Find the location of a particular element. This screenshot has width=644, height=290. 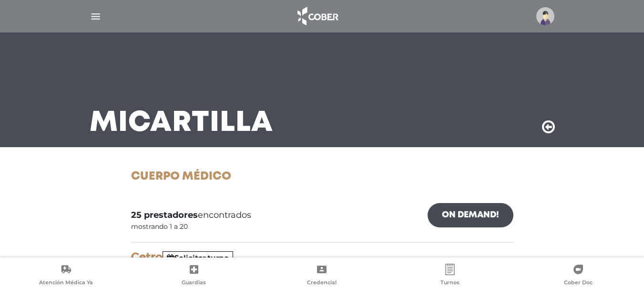

span: Cober Doc is located at coordinates (578, 283).